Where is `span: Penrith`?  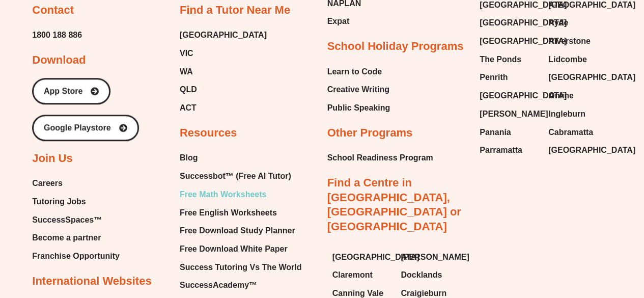 span: Penrith is located at coordinates (493, 77).